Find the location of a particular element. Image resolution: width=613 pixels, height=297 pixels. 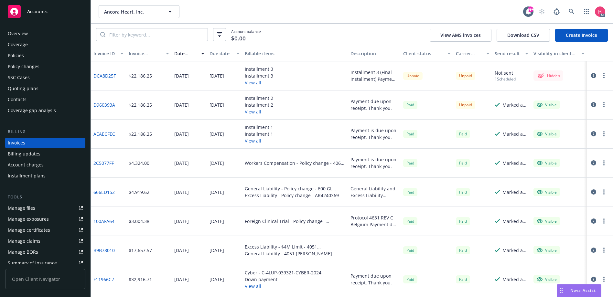

button: Client status is located at coordinates (427, 54).